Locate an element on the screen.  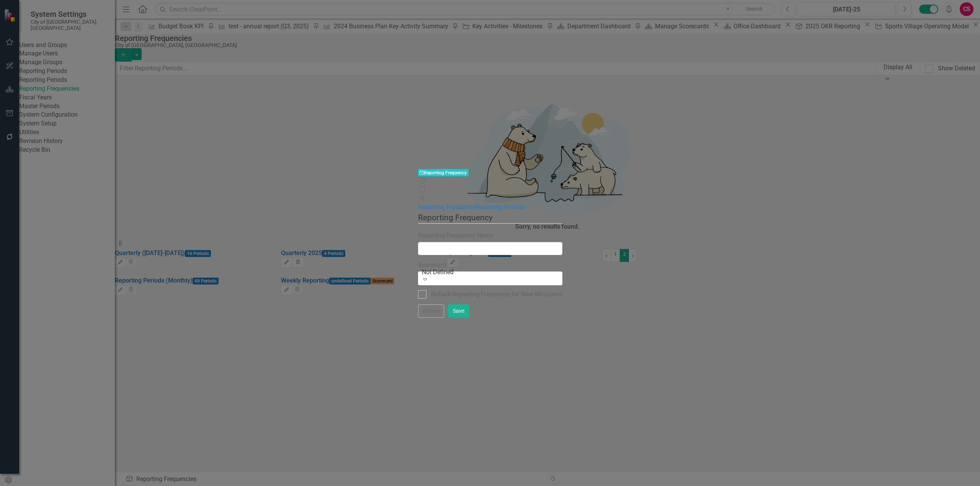
span: Reporting Frequency is located at coordinates (444, 172).